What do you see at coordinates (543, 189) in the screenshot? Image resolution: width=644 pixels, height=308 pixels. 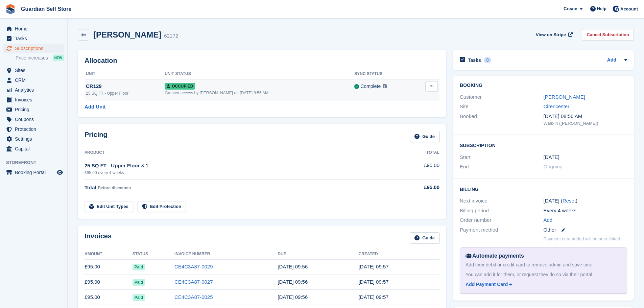 I see `h2: Billing` at bounding box center [543, 189].